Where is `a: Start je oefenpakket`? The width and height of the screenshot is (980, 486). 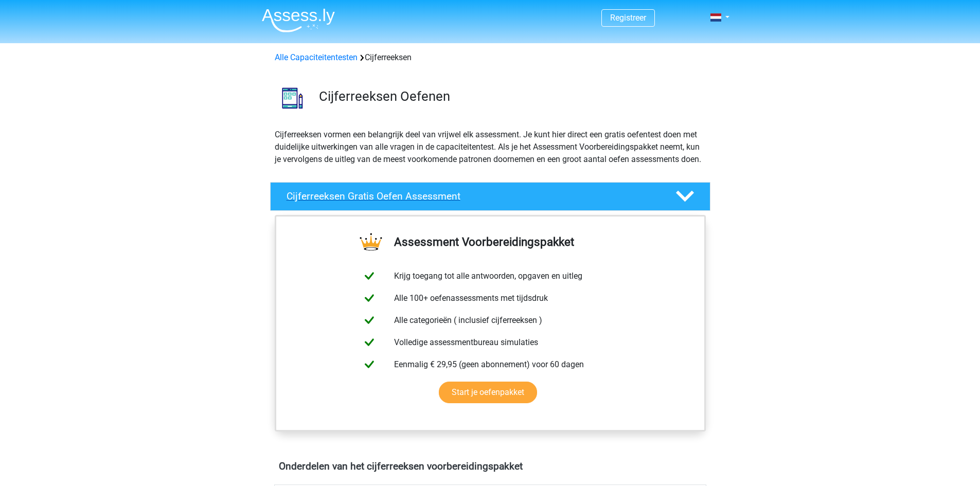 a: Start je oefenpakket is located at coordinates (488, 393).